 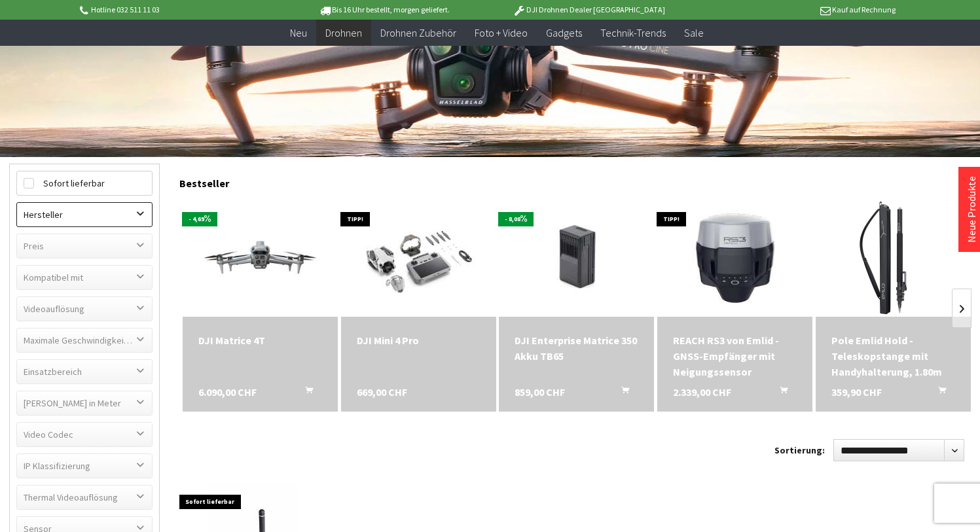 What do you see at coordinates (734, 356) in the screenshot?
I see `div: REACH RS3 von Emlid - GNSS-Empfänger mit Neigungssensor` at bounding box center [734, 356].